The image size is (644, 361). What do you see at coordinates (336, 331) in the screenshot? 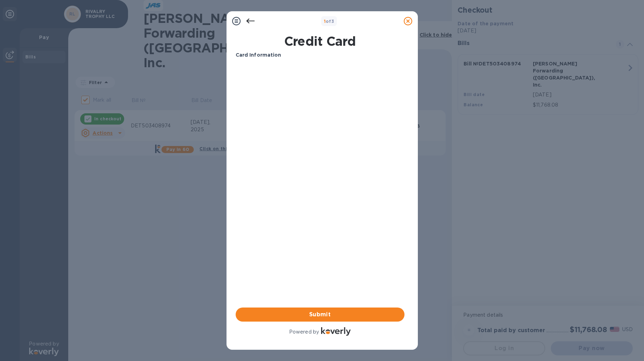
I see `img: Logo` at bounding box center [336, 331].